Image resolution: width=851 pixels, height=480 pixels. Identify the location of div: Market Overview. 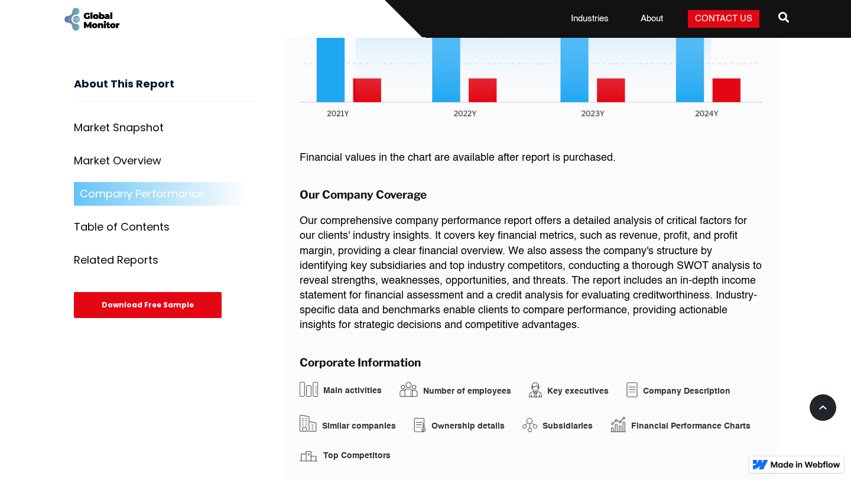
(118, 161).